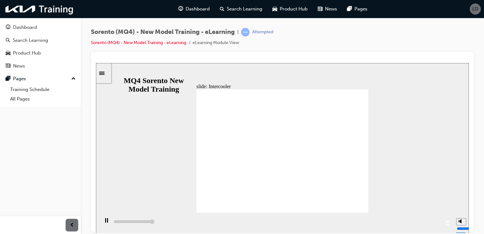  I want to click on span: News, so click(331, 9).